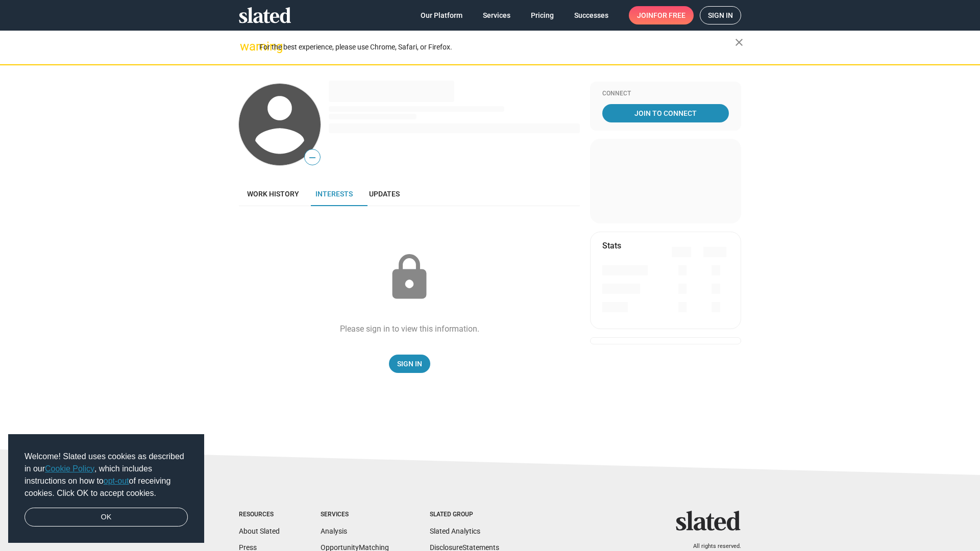 The width and height of the screenshot is (980, 551). I want to click on mat-card-title: Stats, so click(612, 245).